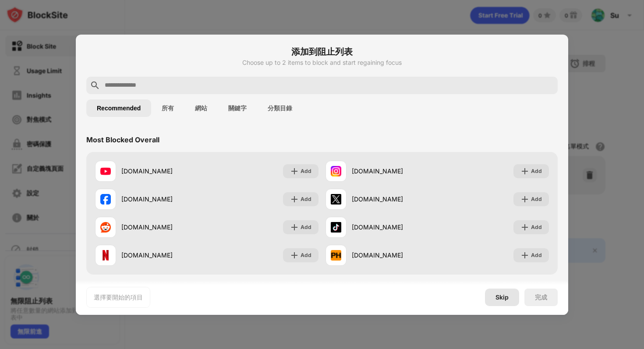 The image size is (644, 349). I want to click on button: 所有, so click(168, 108).